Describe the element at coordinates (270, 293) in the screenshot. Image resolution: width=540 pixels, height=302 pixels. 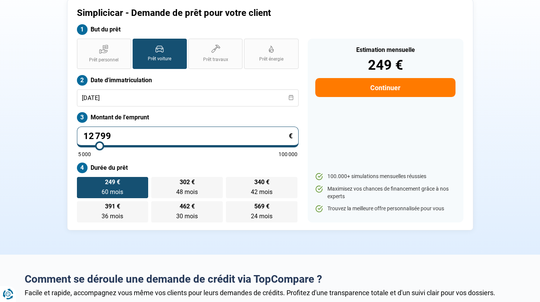
I see `div: Facile et rapide, accompagnez vous même vos clients pour leurs demandes de crédits. Profitez d'un...` at that location.